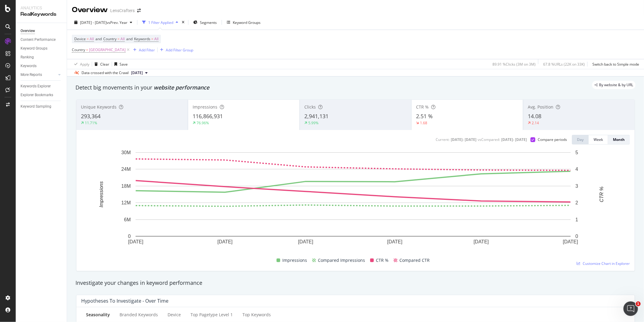 Image resolution: width=644 pixels, height=322 pixels. Describe the element at coordinates (91, 116) in the screenshot. I see `span: 293,364` at that location.